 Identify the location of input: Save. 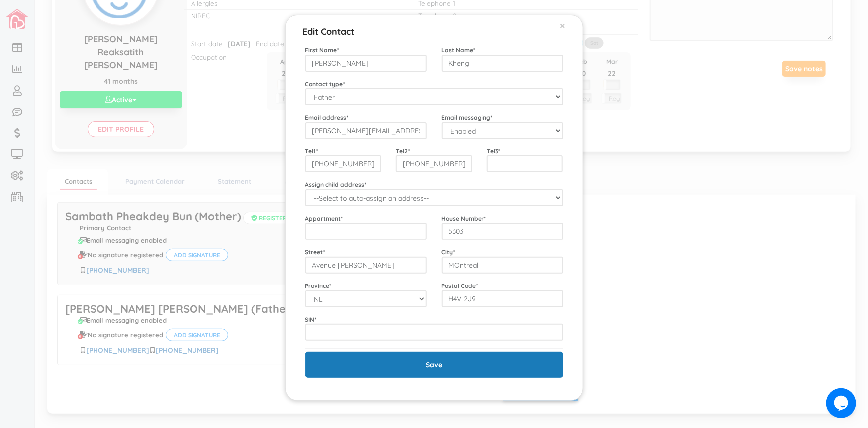
(434, 364).